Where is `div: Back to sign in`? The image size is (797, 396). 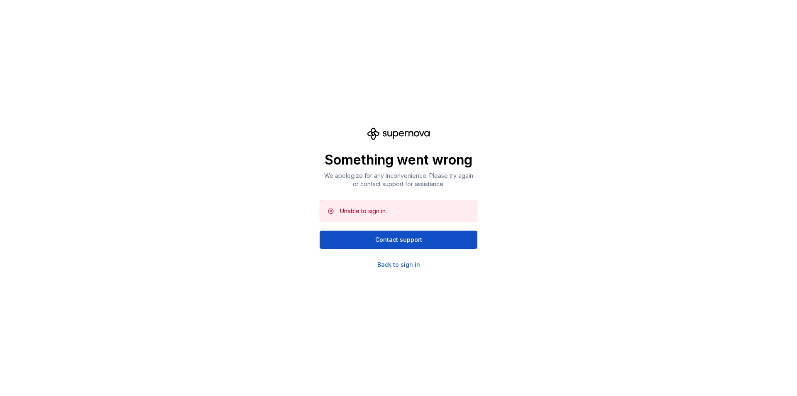
div: Back to sign in is located at coordinates (398, 264).